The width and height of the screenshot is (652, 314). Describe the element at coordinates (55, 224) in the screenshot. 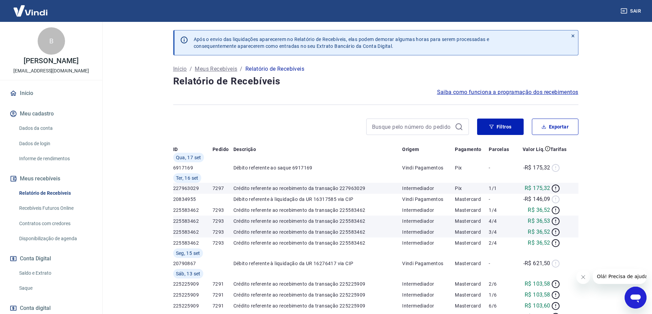

I see `a: Contratos com credores` at that location.